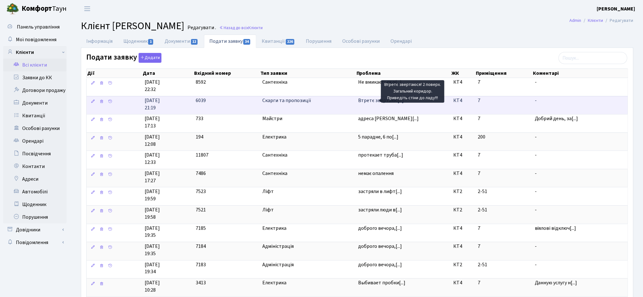 Image resolution: width=643 pixels, height=297 pixels. I want to click on span: 12, so click(195, 42).